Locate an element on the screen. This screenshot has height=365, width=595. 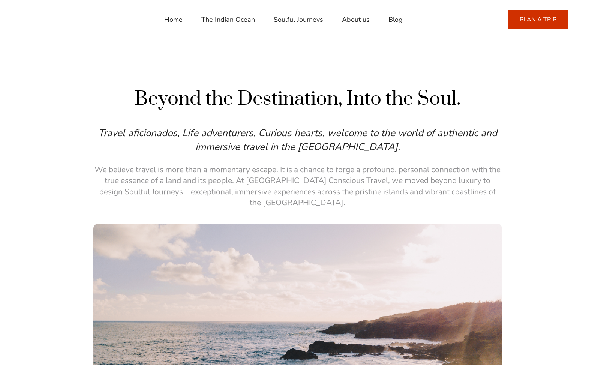
p: Travel aficionados, Life adventurers, Curious hearts, welcome to the world of authentic and immer... is located at coordinates (298, 140).